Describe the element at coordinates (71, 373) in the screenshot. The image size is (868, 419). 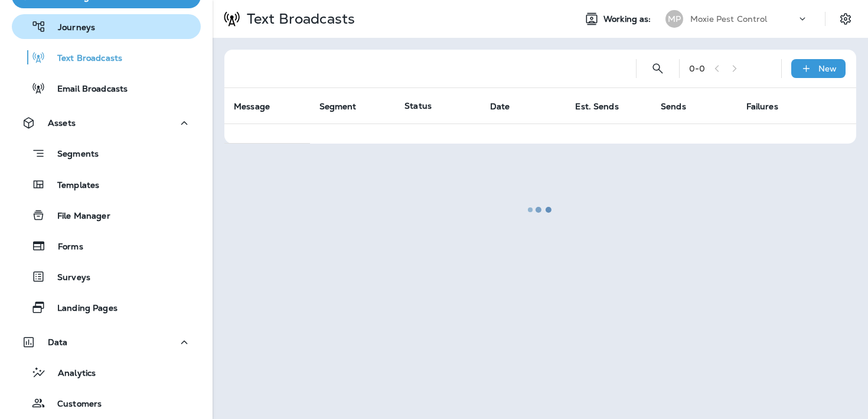
I see `p: Analytics` at that location.